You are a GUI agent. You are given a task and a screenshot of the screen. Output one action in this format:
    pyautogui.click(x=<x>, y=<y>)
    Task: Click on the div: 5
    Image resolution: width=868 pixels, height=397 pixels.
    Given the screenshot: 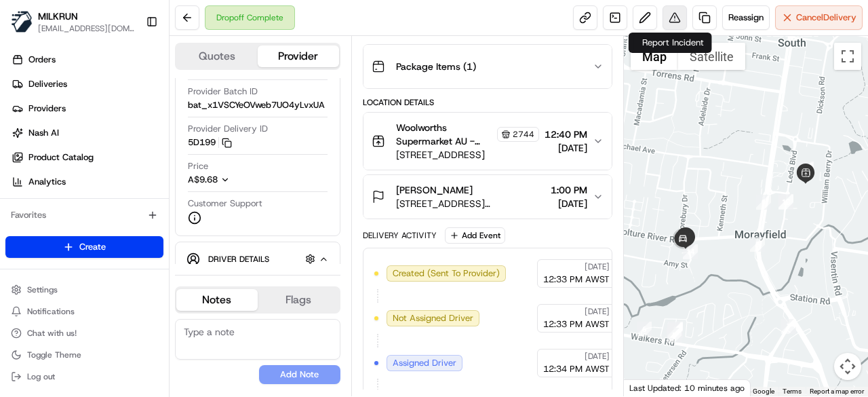 What is the action you would take?
    pyautogui.click(x=674, y=335)
    